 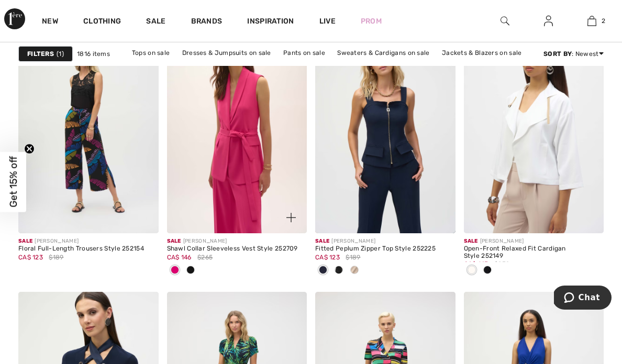 What do you see at coordinates (237, 128) in the screenshot?
I see `img: Shawl Collar Sleeveless Vest Style 252709. Geranium` at bounding box center [237, 128].